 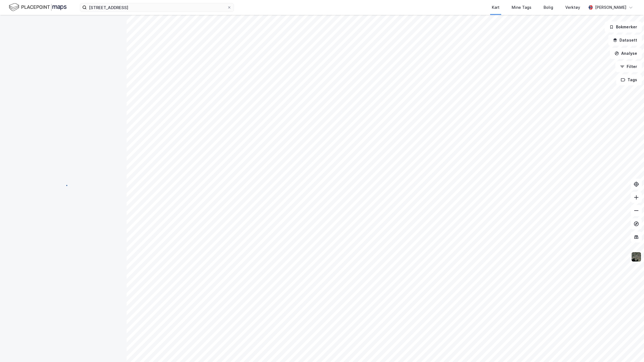 I want to click on div: Mine Tags, so click(x=522, y=7).